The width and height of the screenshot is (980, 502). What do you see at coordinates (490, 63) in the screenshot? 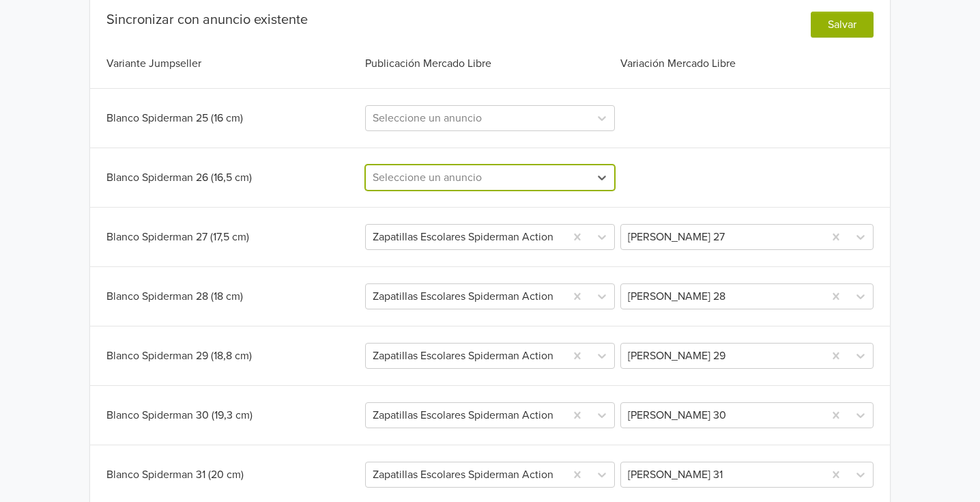
I see `div: Publicación Mercado Libre` at bounding box center [490, 63].